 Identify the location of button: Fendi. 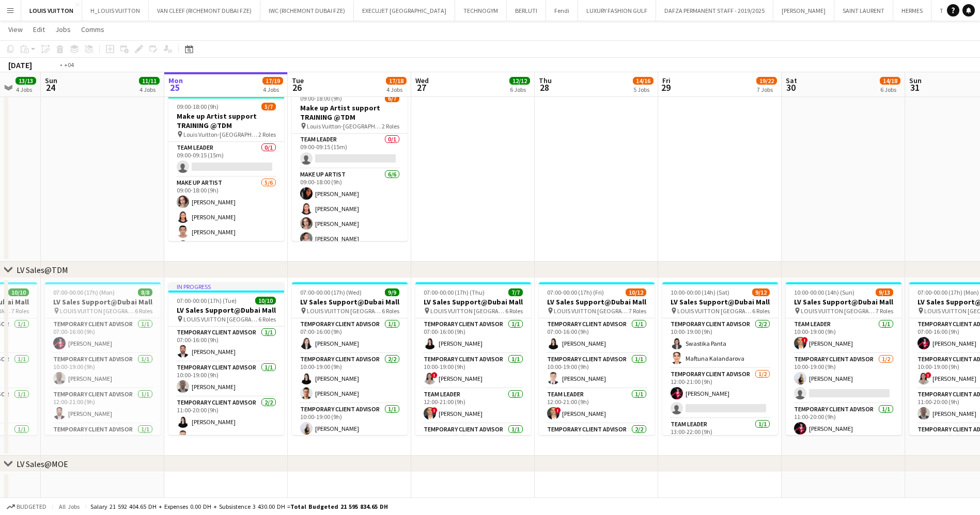
(562, 11).